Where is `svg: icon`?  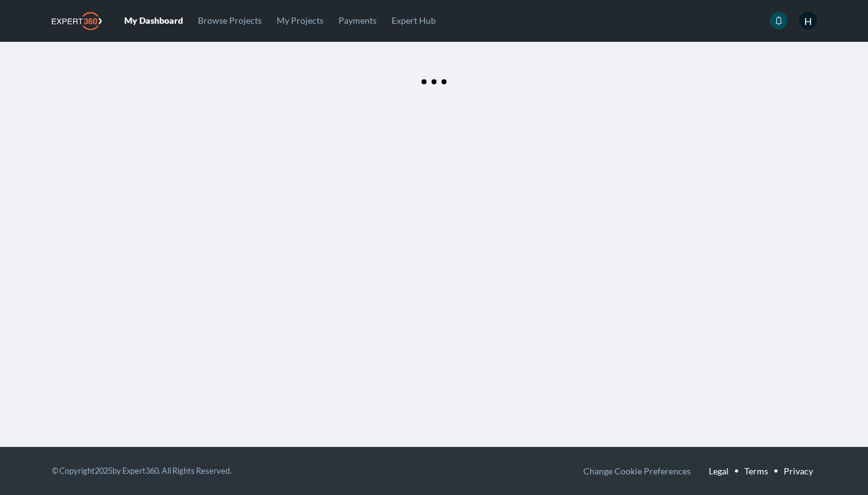 svg: icon is located at coordinates (779, 21).